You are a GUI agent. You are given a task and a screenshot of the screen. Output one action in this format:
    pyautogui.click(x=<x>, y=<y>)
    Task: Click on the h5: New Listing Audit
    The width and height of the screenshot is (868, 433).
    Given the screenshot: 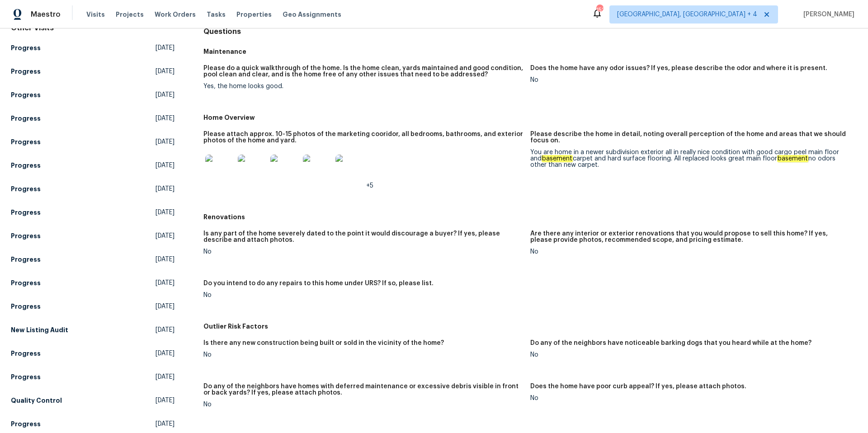 What is the action you would take?
    pyautogui.click(x=39, y=330)
    